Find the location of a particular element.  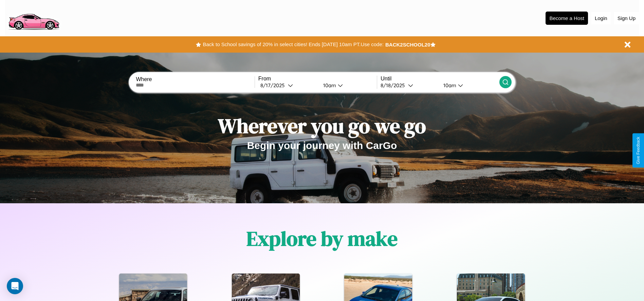

div: Open Intercom Messenger is located at coordinates (15, 286).